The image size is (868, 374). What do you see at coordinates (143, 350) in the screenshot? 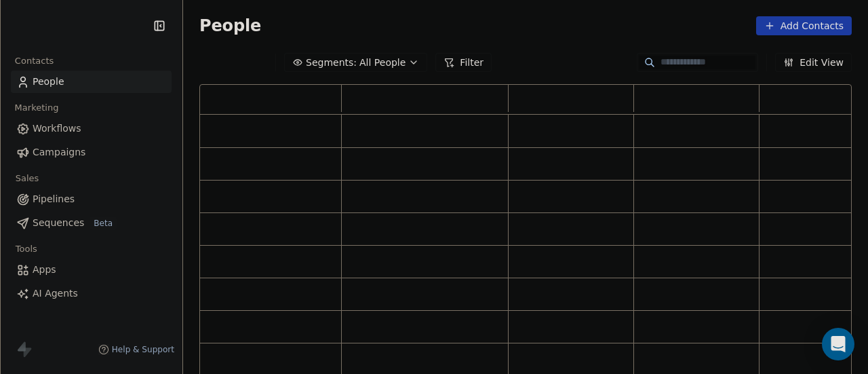
I see `span: Help & Support` at bounding box center [143, 350].